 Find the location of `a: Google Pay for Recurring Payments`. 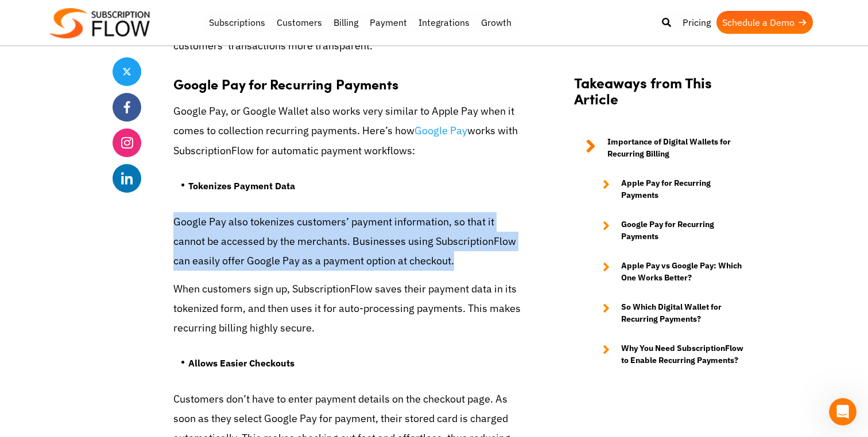

a: Google Pay for Recurring Payments is located at coordinates (668, 231).